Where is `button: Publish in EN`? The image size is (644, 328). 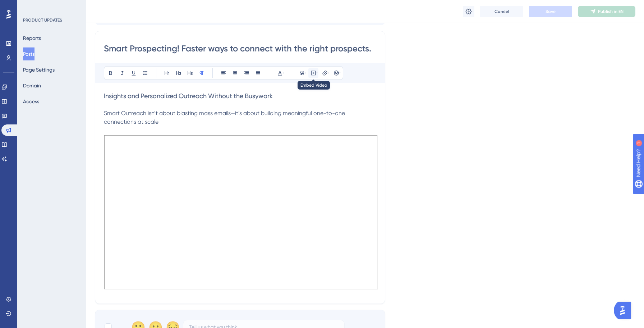
button: Publish in EN is located at coordinates (606, 12).